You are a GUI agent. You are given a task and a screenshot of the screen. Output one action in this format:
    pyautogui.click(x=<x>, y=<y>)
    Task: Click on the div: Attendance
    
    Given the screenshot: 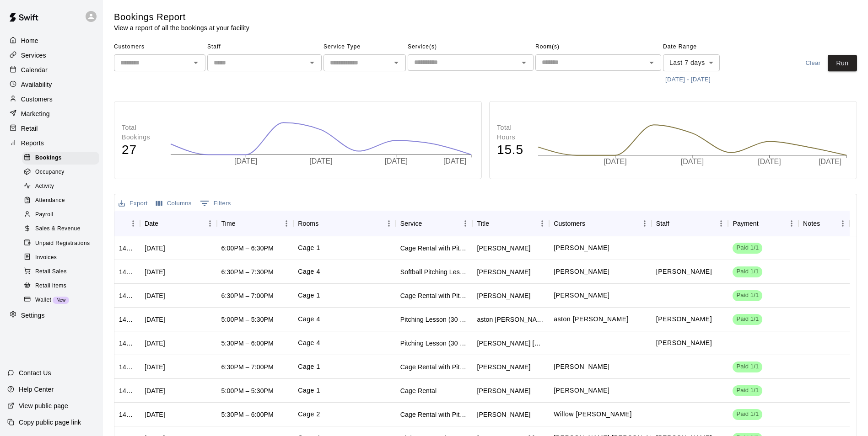 What is the action you would take?
    pyautogui.click(x=61, y=201)
    